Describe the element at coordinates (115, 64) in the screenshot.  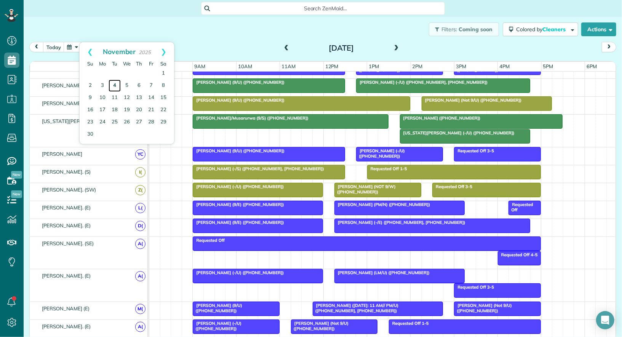
I see `span: Tuesday` at that location.